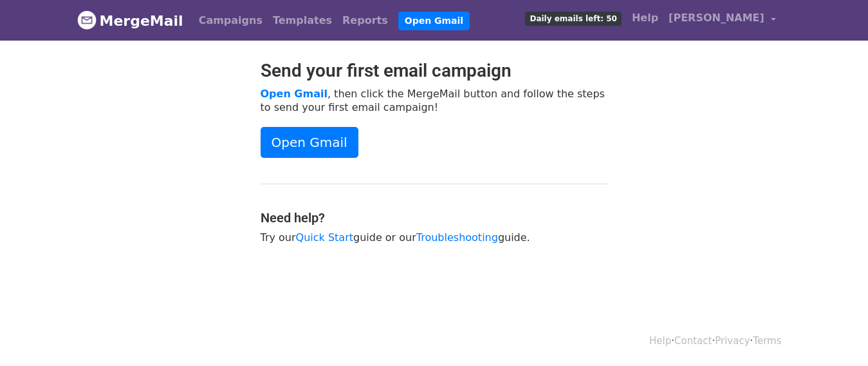  I want to click on h4: Need help?, so click(434, 218).